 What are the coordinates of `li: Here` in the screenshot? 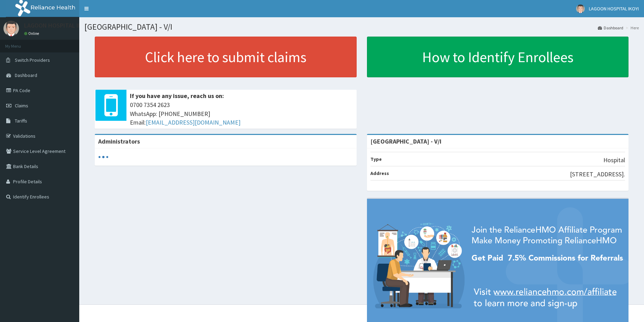 It's located at (631, 28).